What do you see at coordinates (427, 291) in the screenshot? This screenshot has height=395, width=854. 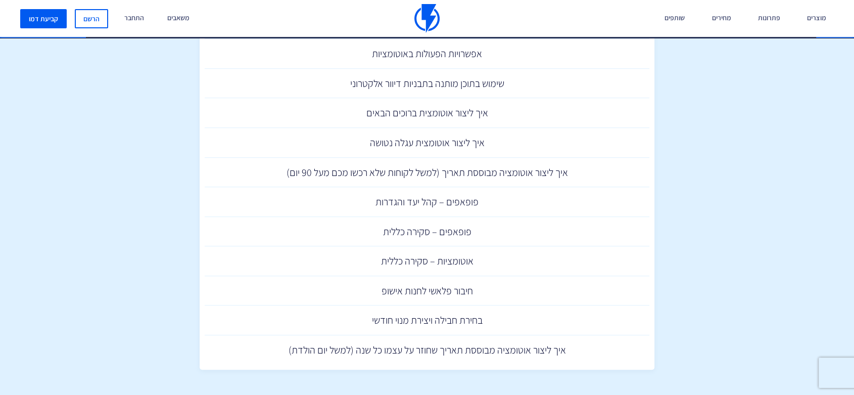 I see `a: חיבור פלאשי לחנות אישופ` at bounding box center [427, 291].